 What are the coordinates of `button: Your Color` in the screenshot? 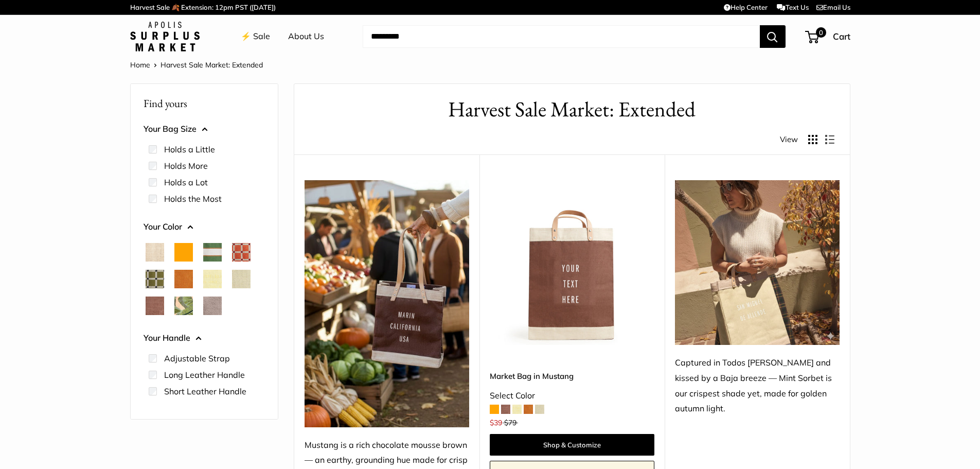 It's located at (204, 227).